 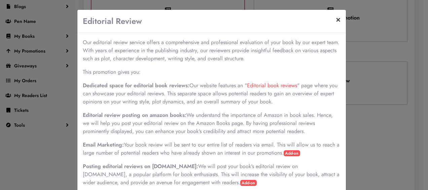 I want to click on p: This promotion gives you:, so click(x=211, y=72).